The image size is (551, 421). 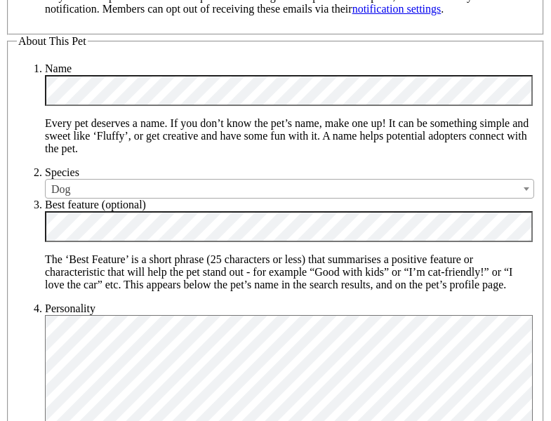 I want to click on a: notification settings, so click(x=397, y=8).